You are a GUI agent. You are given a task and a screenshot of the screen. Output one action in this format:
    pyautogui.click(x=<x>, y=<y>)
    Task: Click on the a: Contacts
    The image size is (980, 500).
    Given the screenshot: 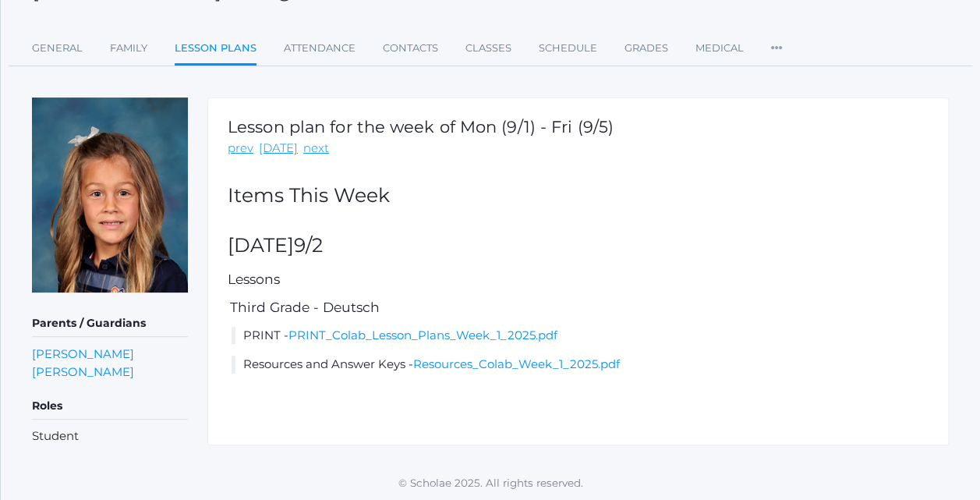 What is the action you would take?
    pyautogui.click(x=410, y=48)
    